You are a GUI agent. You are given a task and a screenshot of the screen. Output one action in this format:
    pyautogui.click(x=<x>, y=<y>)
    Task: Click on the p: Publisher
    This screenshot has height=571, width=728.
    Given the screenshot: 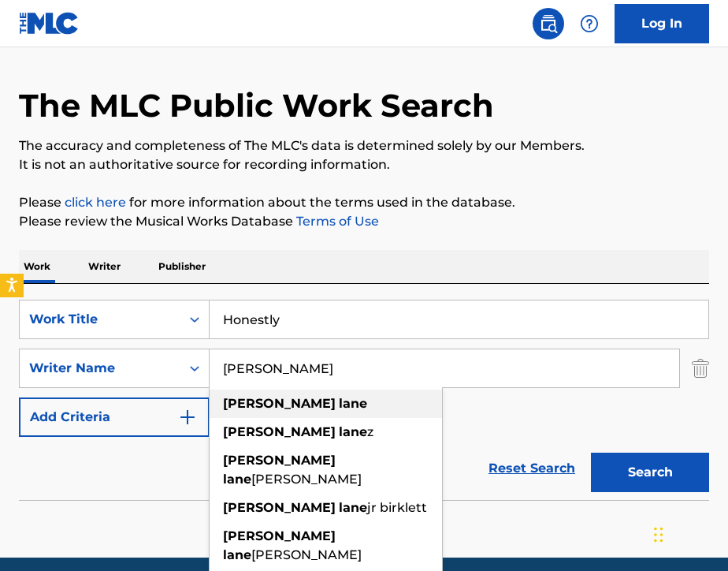 What is the action you would take?
    pyautogui.click(x=182, y=267)
    